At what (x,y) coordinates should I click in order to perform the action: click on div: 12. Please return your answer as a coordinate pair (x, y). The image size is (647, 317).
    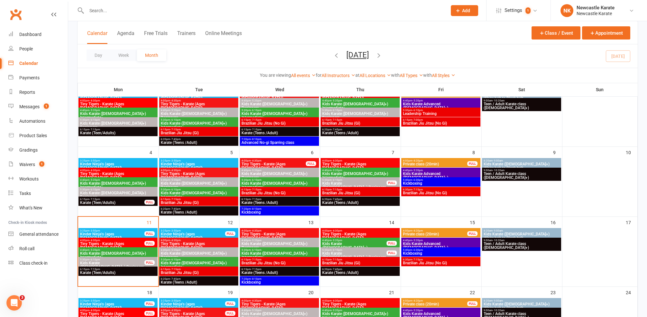
    Looking at the image, I should click on (233, 222).